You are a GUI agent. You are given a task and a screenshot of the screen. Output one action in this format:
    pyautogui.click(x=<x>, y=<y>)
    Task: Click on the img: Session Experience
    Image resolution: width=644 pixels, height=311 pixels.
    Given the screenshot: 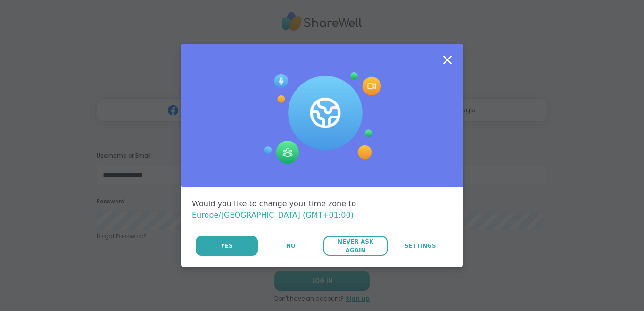 What is the action you would take?
    pyautogui.click(x=322, y=119)
    